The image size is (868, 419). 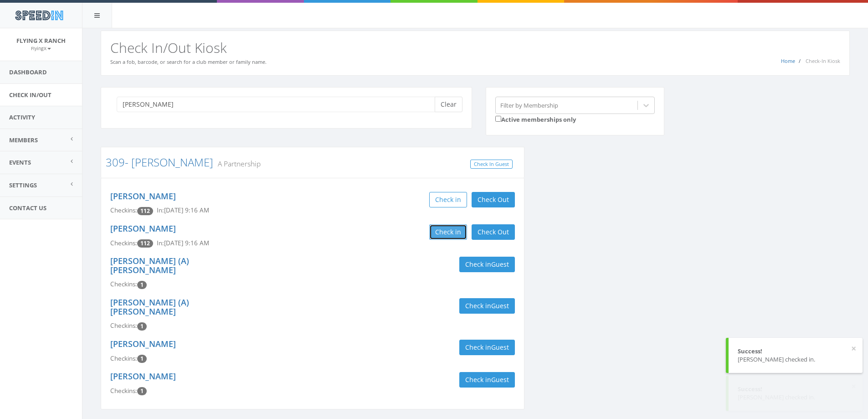 What do you see at coordinates (788, 61) in the screenshot?
I see `a: Home` at bounding box center [788, 61].